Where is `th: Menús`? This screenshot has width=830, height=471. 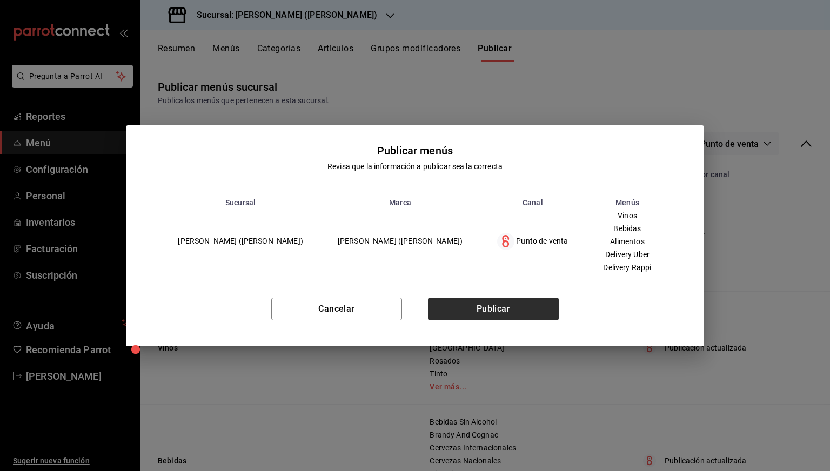
th: Menús is located at coordinates (627, 203).